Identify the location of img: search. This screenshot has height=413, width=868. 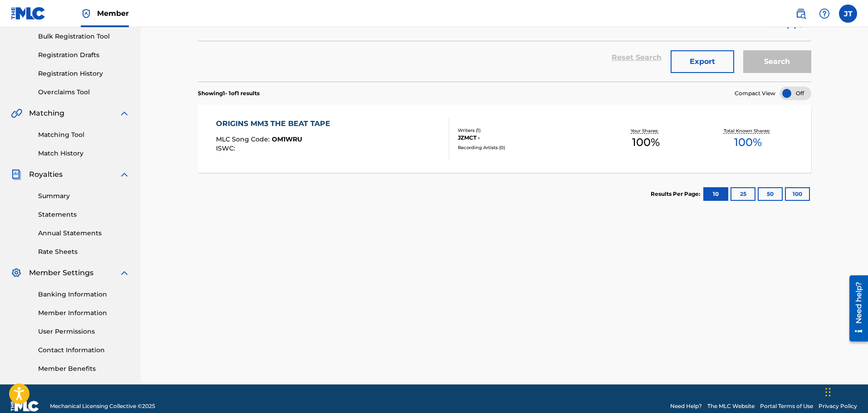
(801, 13).